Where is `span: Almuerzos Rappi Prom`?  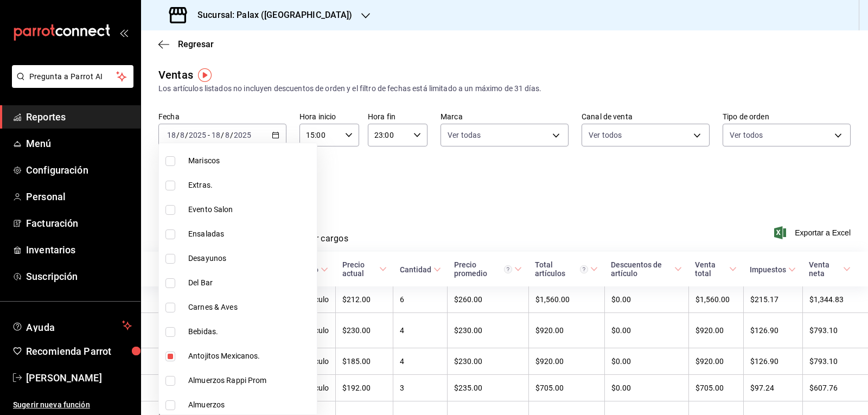
span: Almuerzos Rappi Prom is located at coordinates (250, 380).